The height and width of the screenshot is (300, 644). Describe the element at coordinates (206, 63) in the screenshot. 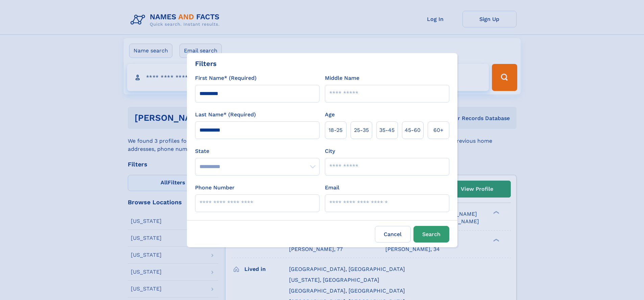

I see `div: Filters` at that location.